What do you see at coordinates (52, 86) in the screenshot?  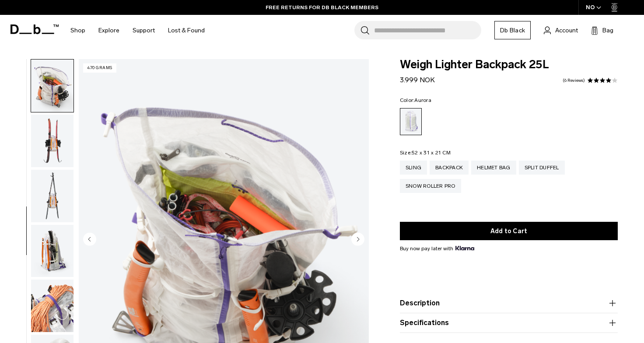 I see `img: Weigh_Lighter_Backpack_25L_7.png` at bounding box center [52, 86].